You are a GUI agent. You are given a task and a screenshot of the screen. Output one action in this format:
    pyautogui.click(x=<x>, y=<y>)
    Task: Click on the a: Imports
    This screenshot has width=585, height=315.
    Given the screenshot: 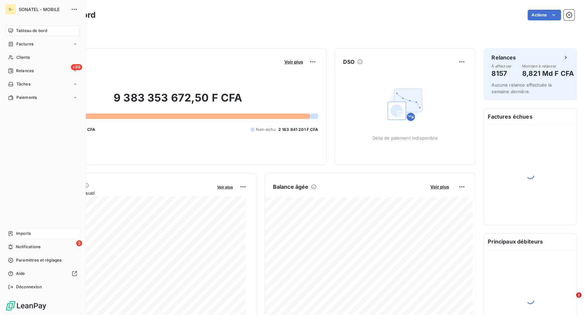 What is the action you would take?
    pyautogui.click(x=42, y=233)
    